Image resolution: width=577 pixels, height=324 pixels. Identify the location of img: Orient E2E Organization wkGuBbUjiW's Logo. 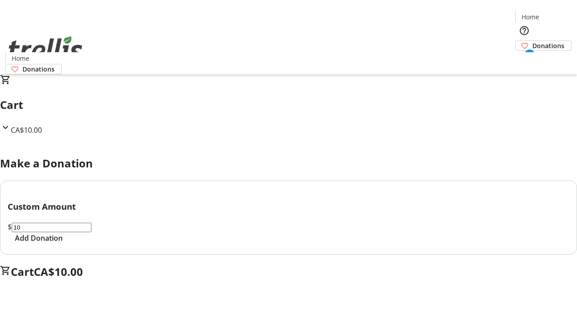
(46, 49).